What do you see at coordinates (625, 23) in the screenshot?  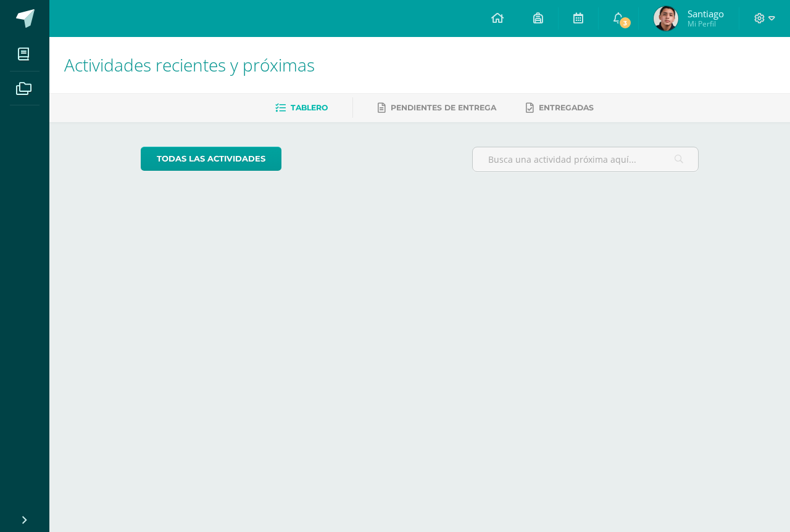 I see `span: 3` at bounding box center [625, 23].